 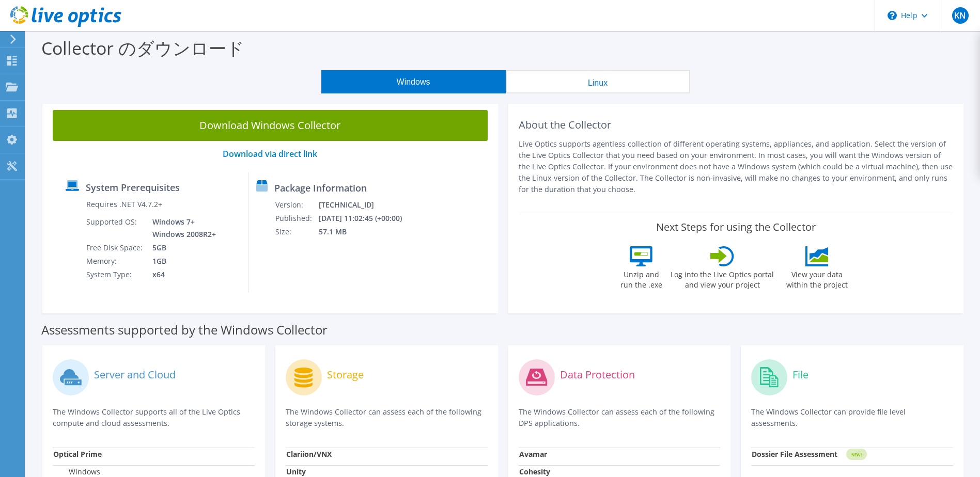 I want to click on p: The Windows Collector can assess each of the following storage systems., so click(x=387, y=418).